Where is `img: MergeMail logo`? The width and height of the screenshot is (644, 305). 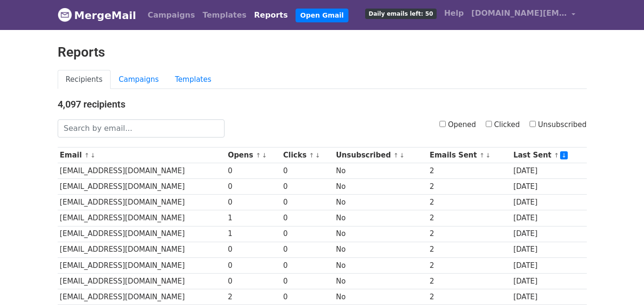 img: MergeMail logo is located at coordinates (65, 15).